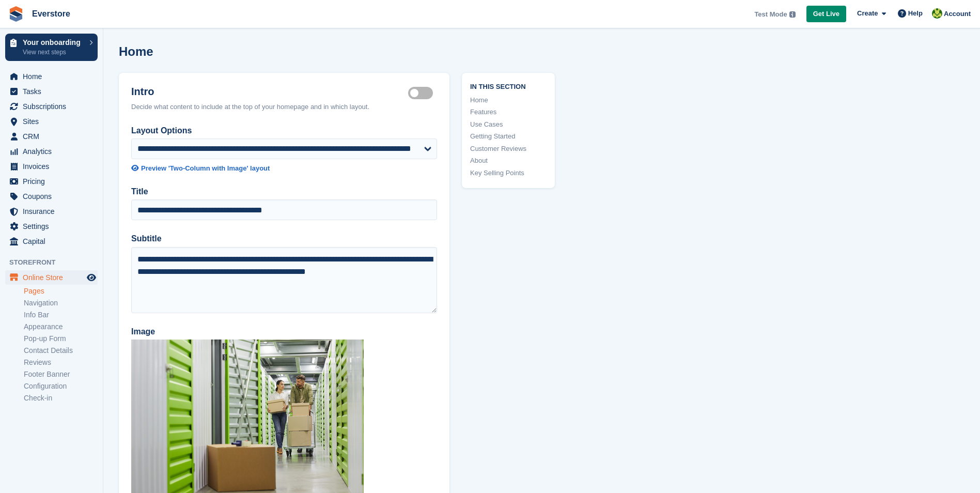 Image resolution: width=980 pixels, height=493 pixels. Describe the element at coordinates (60, 302) in the screenshot. I see `a: Navigation` at that location.